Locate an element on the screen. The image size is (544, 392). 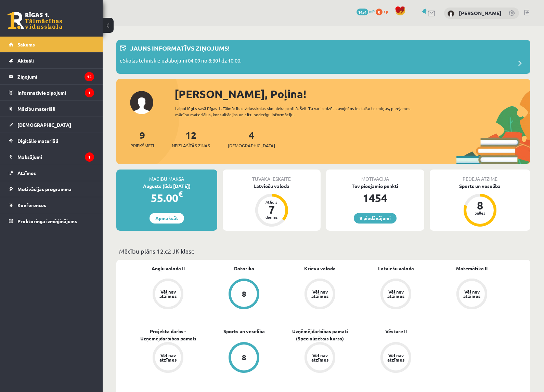
div: Sports un veselība is located at coordinates (480, 186).